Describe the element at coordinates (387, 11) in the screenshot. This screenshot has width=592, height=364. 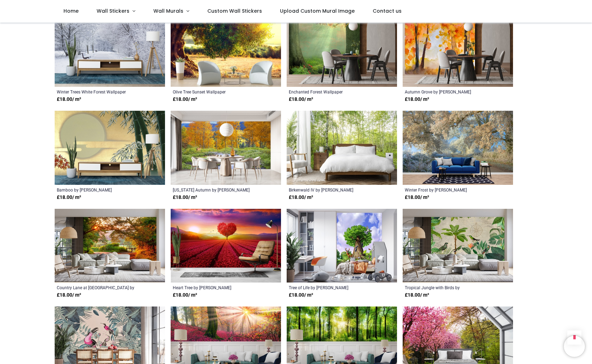
I see `span: Contact us` at that location.